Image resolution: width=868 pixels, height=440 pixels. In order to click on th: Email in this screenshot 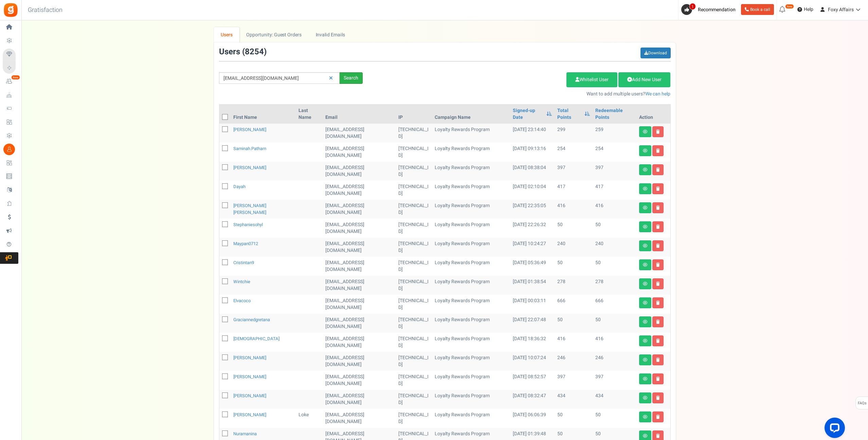, I will do `click(359, 114)`.